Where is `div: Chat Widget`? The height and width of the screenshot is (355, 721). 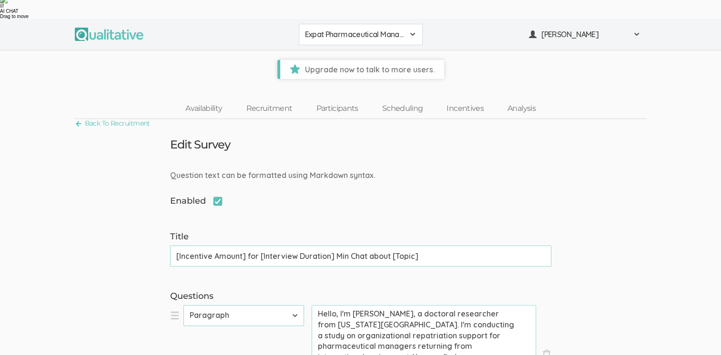 div: Chat Widget is located at coordinates (697, 333).